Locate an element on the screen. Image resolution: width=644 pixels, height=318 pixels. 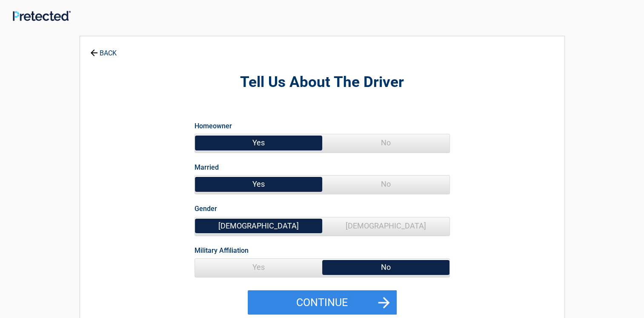
label: Military Affiliation is located at coordinates (222, 251).